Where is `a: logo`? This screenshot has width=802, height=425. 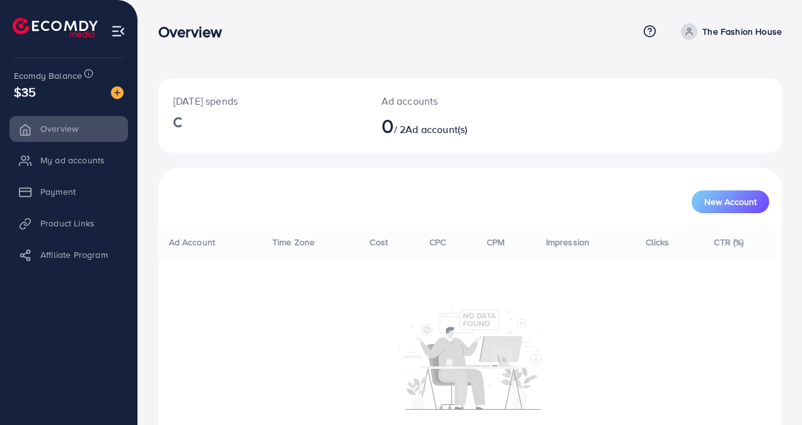 a: logo is located at coordinates (55, 27).